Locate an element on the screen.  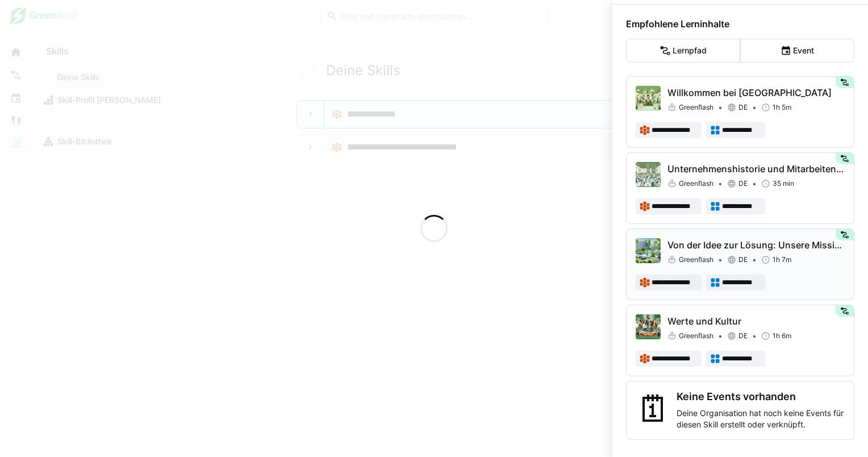
eds-button-option: Lernpfad is located at coordinates (683, 50).